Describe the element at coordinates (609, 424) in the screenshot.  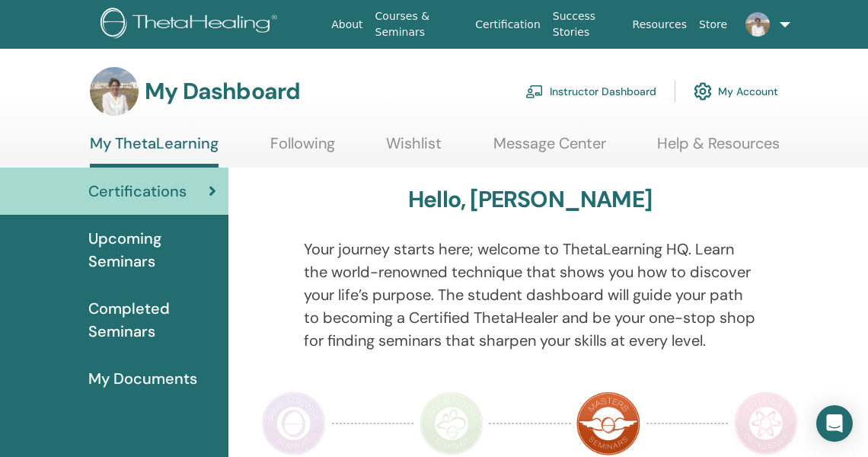
I see `img: Master` at that location.